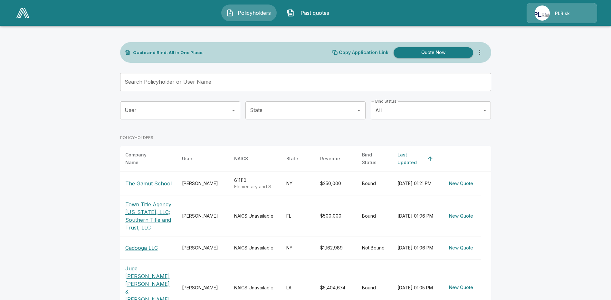 Image resolution: width=611 pixels, height=300 pixels. I want to click on p: Copy Application Link, so click(364, 53).